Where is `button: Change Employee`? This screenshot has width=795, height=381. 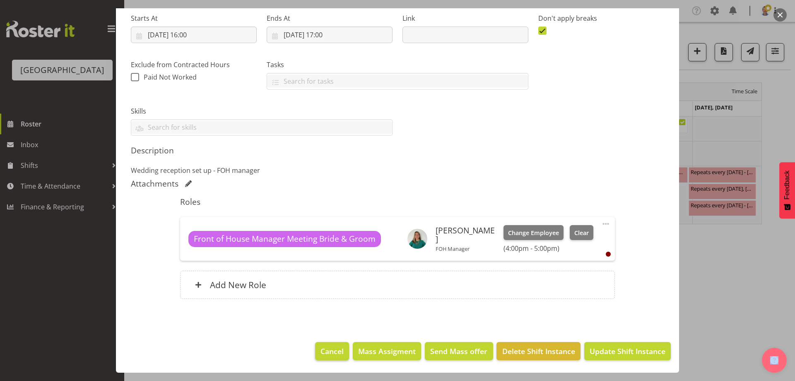
button: Change Employee is located at coordinates (534, 232).